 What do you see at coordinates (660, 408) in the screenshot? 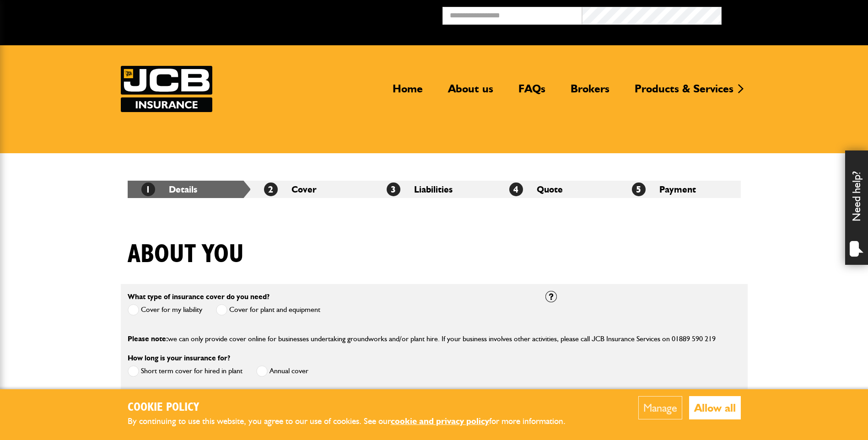
I see `button: Manage` at bounding box center [660, 408].